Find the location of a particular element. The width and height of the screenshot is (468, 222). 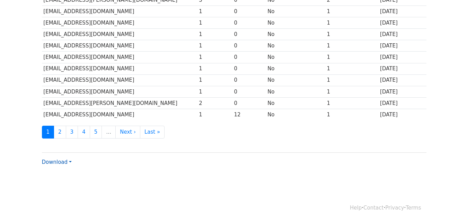

a: Privacy is located at coordinates (395, 208).